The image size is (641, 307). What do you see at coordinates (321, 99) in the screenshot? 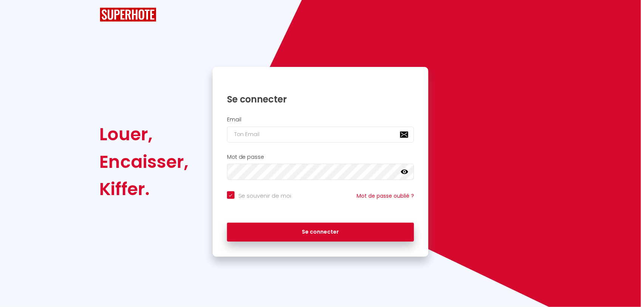
I see `h1: Se connecter` at bounding box center [321, 99].